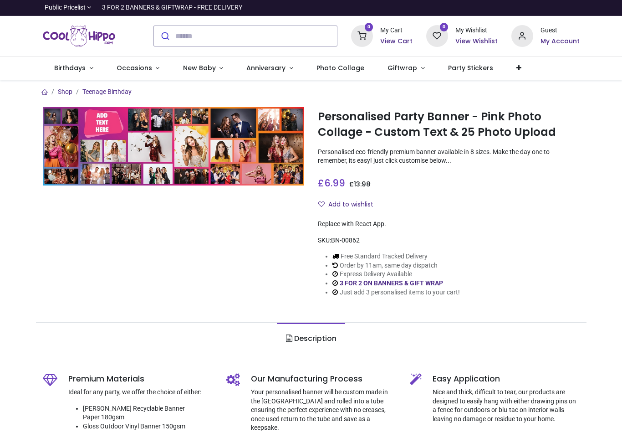 The image size is (622, 433). Describe the element at coordinates (270, 68) in the screenshot. I see `a: Anniversary` at that location.